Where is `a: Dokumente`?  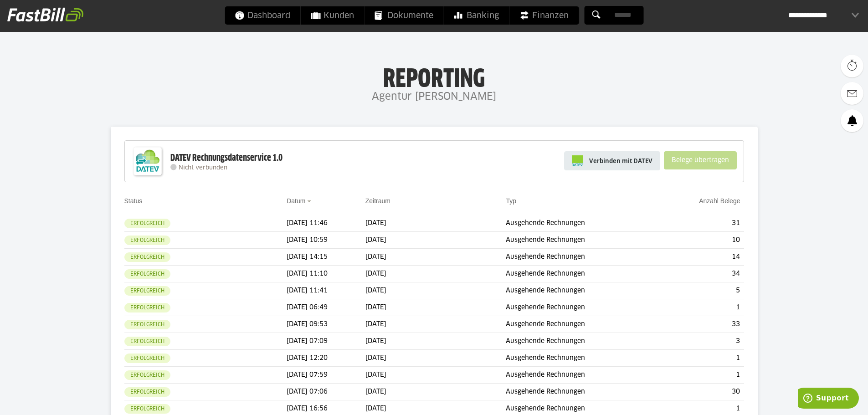 a: Dokumente is located at coordinates (404, 16).